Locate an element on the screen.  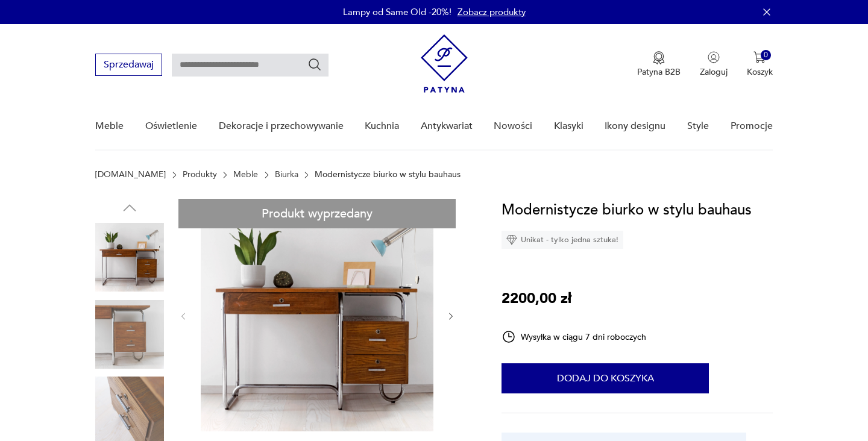
button: Szukaj is located at coordinates (314, 65).